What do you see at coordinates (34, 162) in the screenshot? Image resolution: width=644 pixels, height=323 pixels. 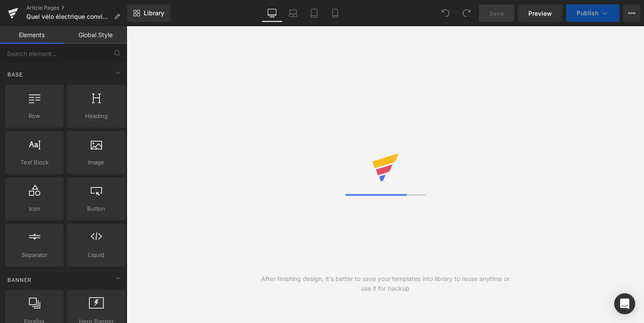 I see `span: Text Block` at bounding box center [34, 162].